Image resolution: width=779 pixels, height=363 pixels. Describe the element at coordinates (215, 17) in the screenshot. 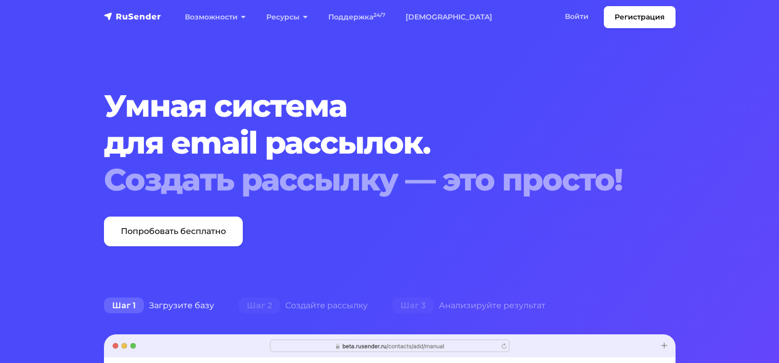

I see `a: Возможности` at that location.